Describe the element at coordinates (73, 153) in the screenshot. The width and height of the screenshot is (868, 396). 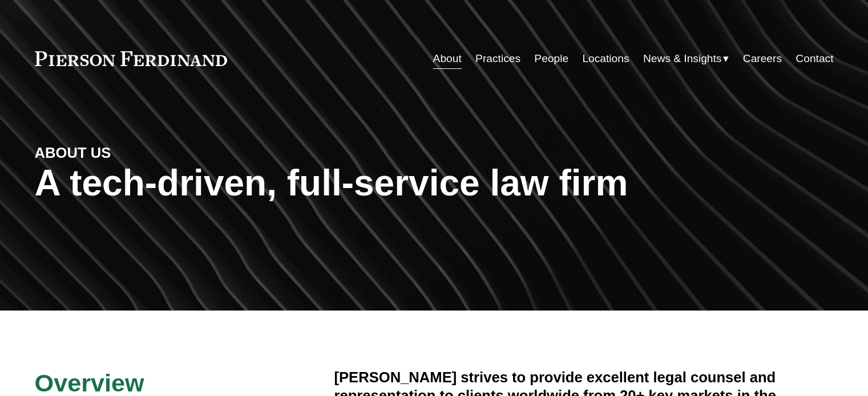
I see `strong: ABOUT US` at that location.